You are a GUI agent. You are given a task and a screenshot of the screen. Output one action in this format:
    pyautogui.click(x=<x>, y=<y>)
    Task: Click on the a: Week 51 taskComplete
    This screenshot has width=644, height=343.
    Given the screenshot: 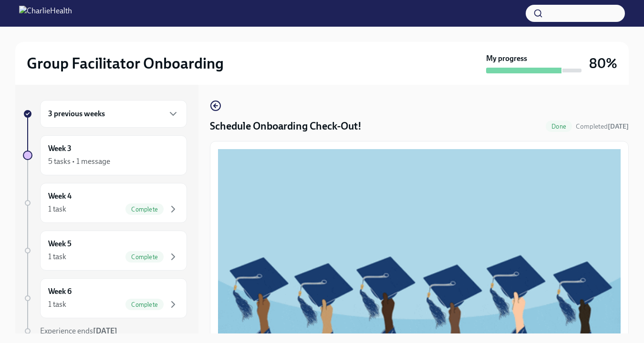 What is the action you would take?
    pyautogui.click(x=105, y=251)
    